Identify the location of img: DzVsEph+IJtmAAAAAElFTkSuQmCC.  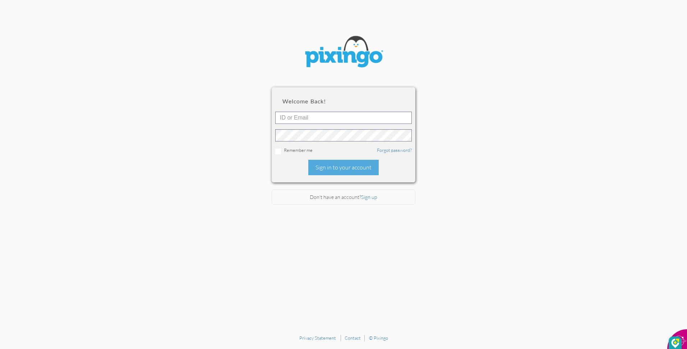
(675, 343).